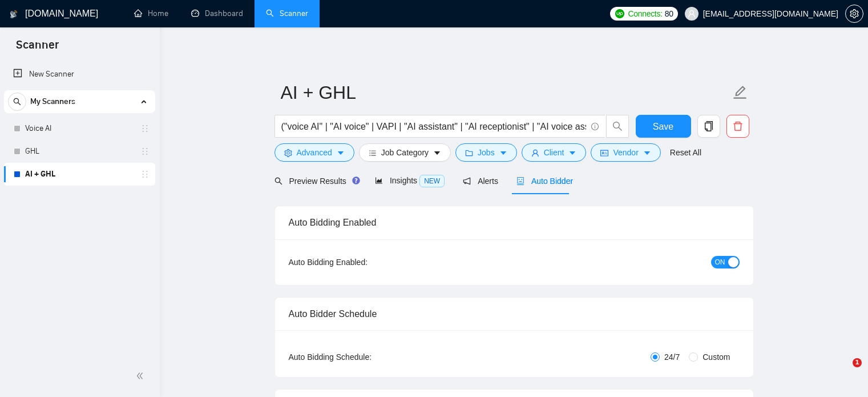 The image size is (868, 397). What do you see at coordinates (554, 153) in the screenshot?
I see `button: userClientcaret-down` at bounding box center [554, 153].